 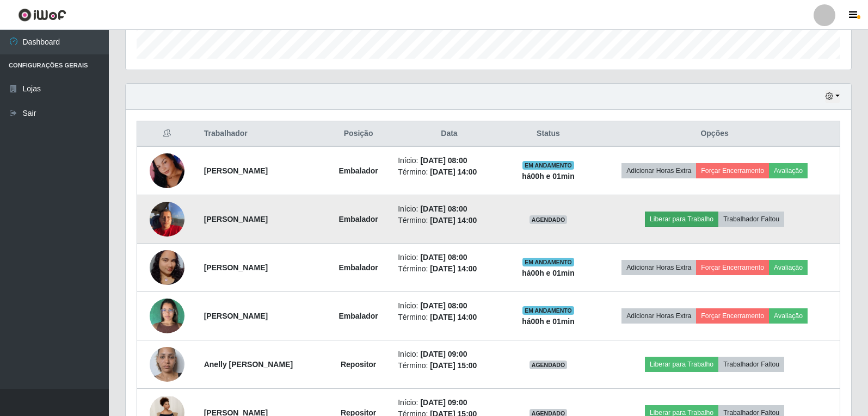 What do you see at coordinates (167, 171) in the screenshot?
I see `img: 1758033216374.jpeg` at bounding box center [167, 171].